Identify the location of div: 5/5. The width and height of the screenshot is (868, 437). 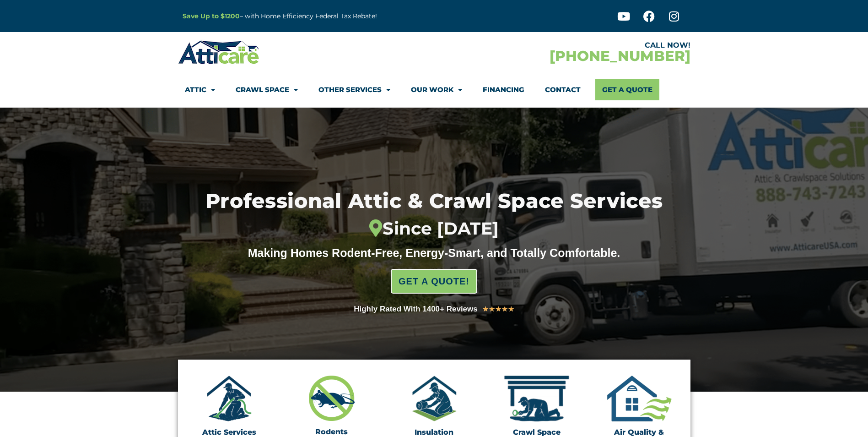
(499, 309).